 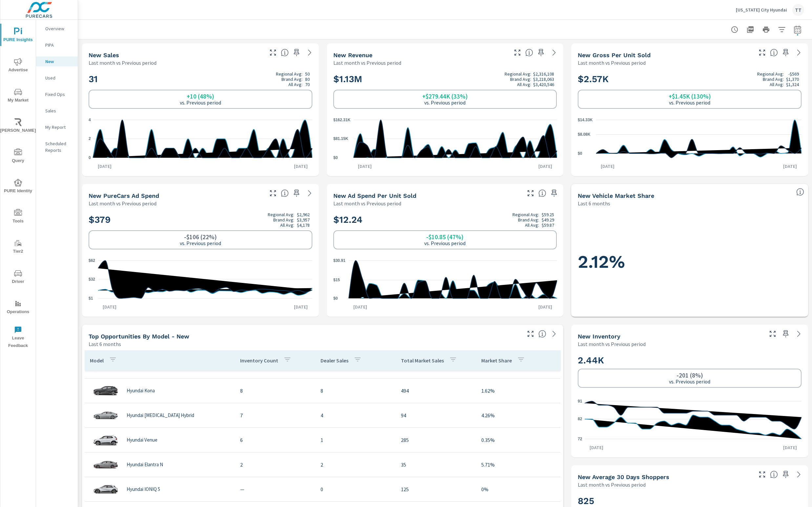 What do you see at coordinates (59, 94) in the screenshot?
I see `p: Fixed Ops` at bounding box center [59, 94].